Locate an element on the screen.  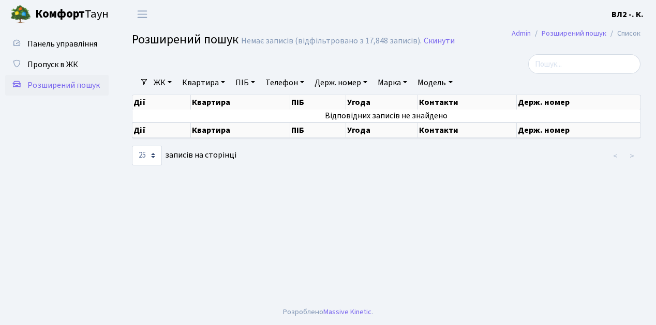
a: Massive Kinetic is located at coordinates (347, 312).